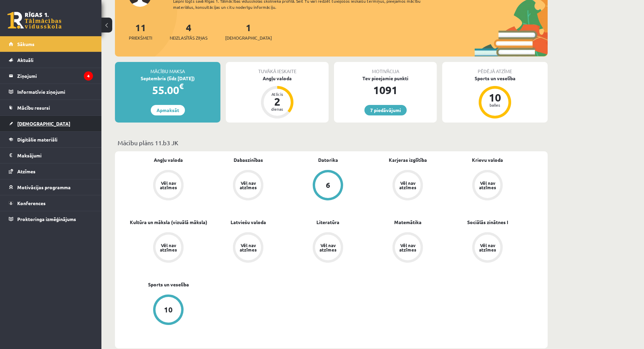 The image size is (644, 349). I want to click on legend: Maksājumi, so click(55, 155).